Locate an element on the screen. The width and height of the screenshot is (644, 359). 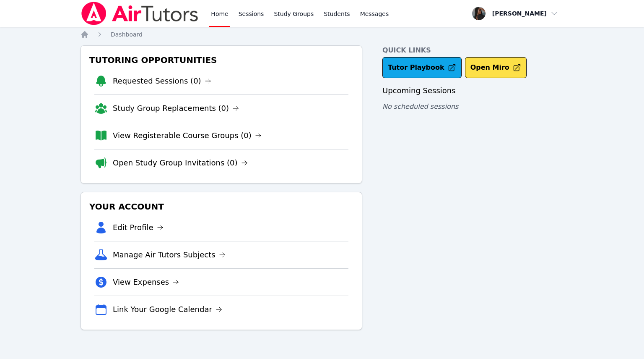
nav: Breadcrumb is located at coordinates (322, 34).